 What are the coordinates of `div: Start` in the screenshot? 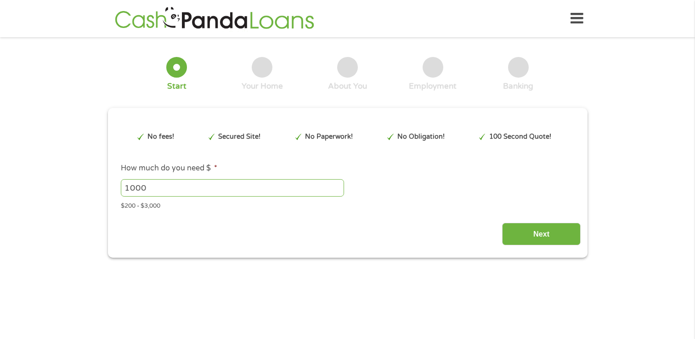 It's located at (177, 86).